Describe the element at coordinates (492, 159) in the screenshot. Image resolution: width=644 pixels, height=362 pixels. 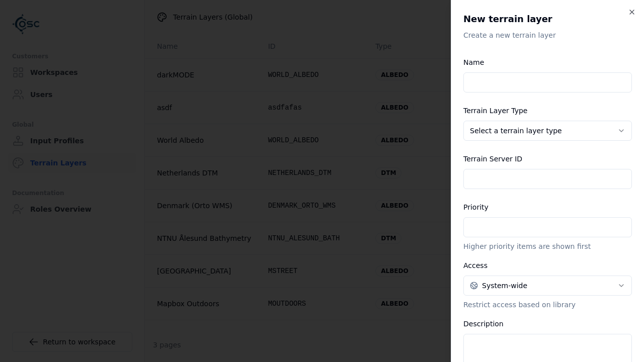
I see `label: Terrain Server ID` at that location.